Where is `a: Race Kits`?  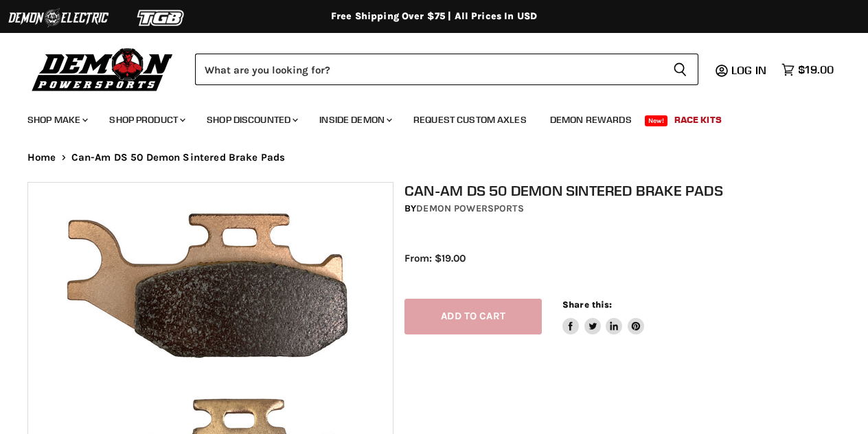 a: Race Kits is located at coordinates (697, 120).